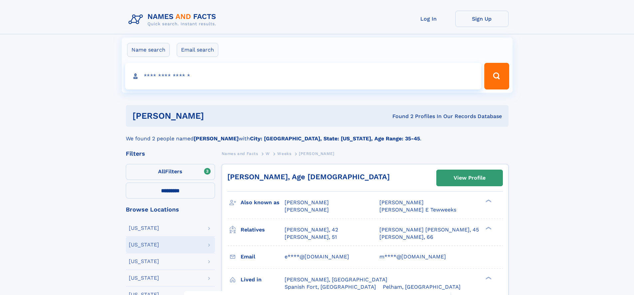 The image size is (634, 295). I want to click on label: Email search, so click(197, 50).